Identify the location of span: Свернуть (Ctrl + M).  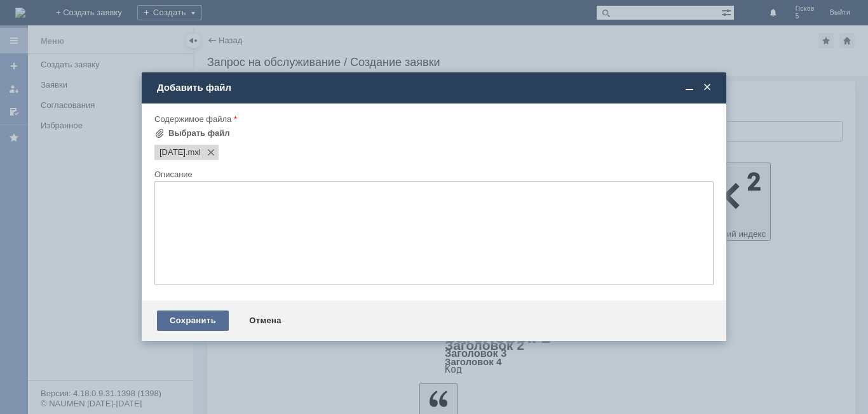
(690, 87).